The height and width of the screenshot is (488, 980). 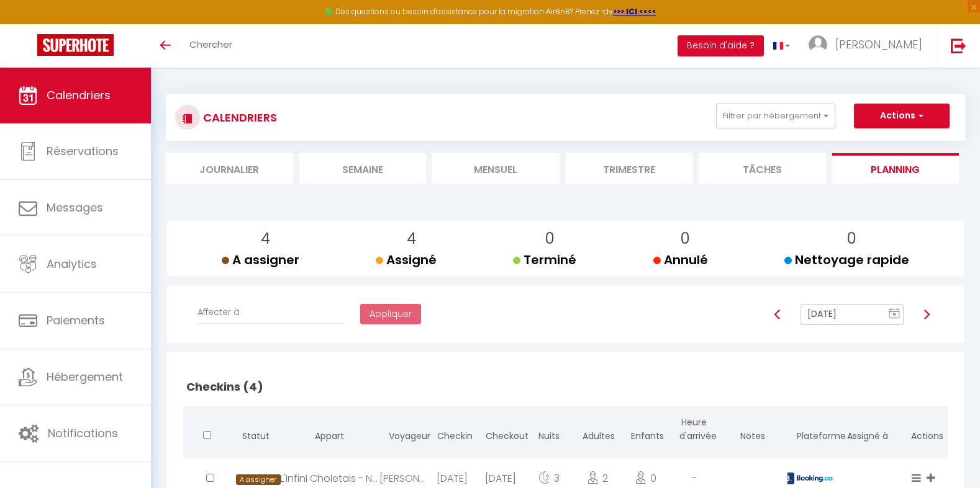 What do you see at coordinates (390, 314) in the screenshot?
I see `button: Appliquer` at bounding box center [390, 314].